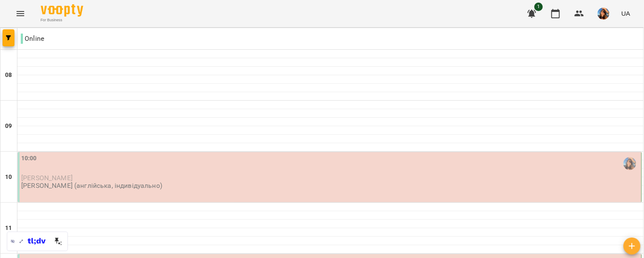 The width and height of the screenshot is (644, 258). Describe the element at coordinates (539, 7) in the screenshot. I see `span: 1` at that location.